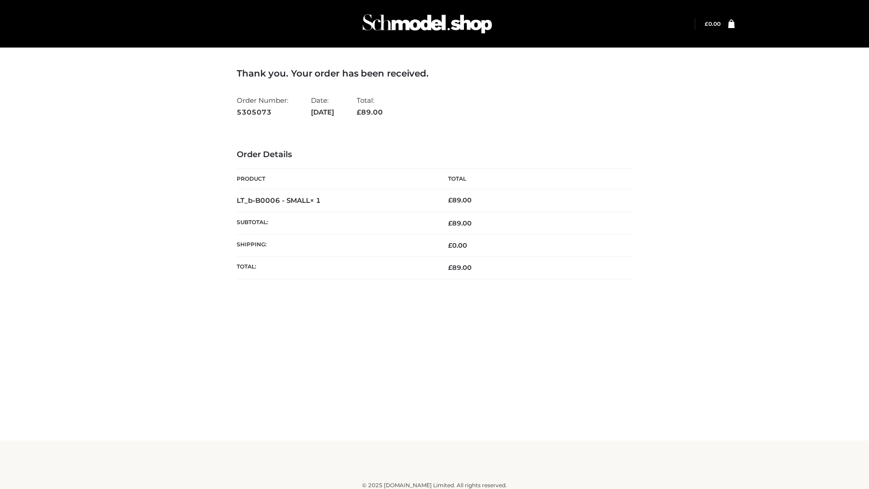 This screenshot has width=869, height=489. What do you see at coordinates (335, 223) in the screenshot?
I see `th: Subtotal:` at bounding box center [335, 223].